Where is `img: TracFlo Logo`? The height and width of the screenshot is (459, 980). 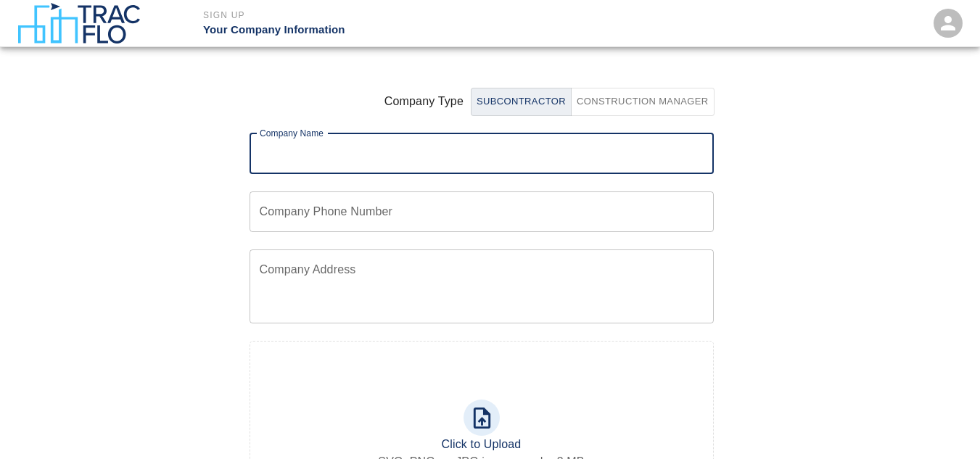
img: TracFlo Logo is located at coordinates (78, 23).